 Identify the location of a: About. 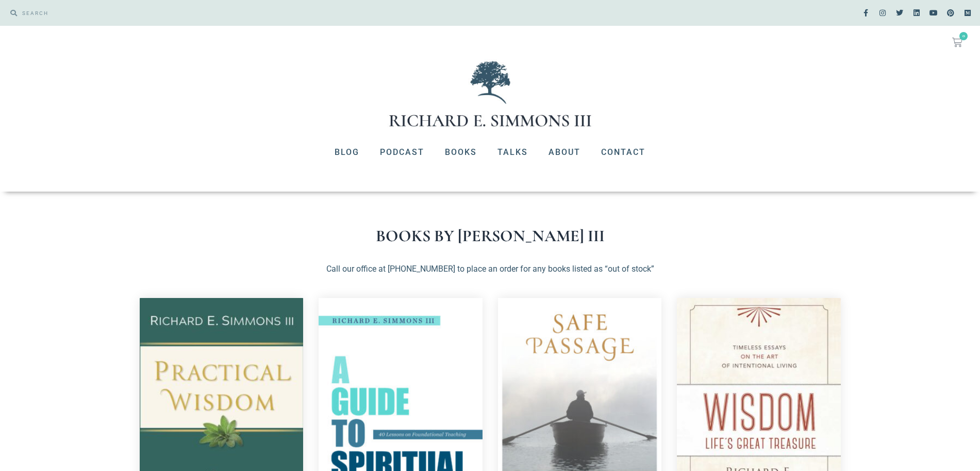
(565, 152).